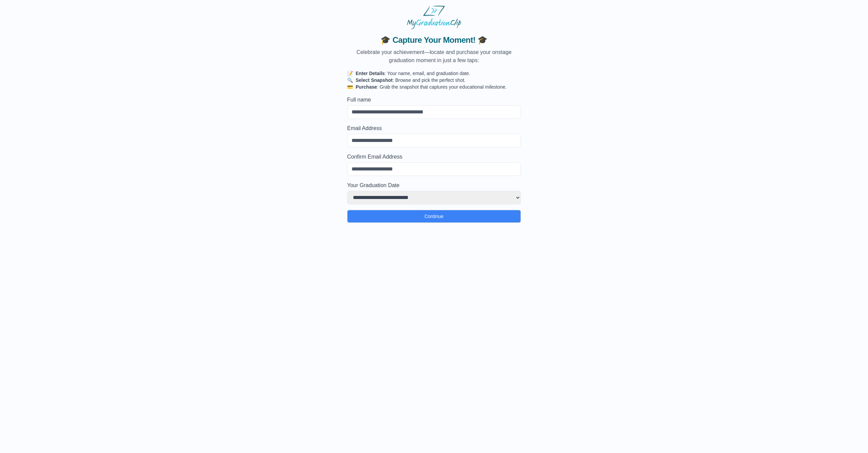 The width and height of the screenshot is (868, 453). Describe the element at coordinates (434, 186) in the screenshot. I see `label: Your Graduation Date` at that location.